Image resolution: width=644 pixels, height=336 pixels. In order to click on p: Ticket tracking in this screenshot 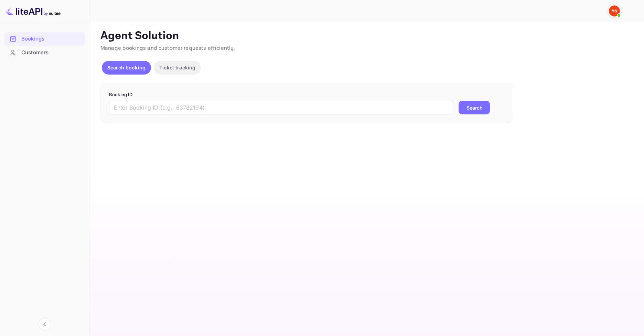, I will do `click(177, 68)`.